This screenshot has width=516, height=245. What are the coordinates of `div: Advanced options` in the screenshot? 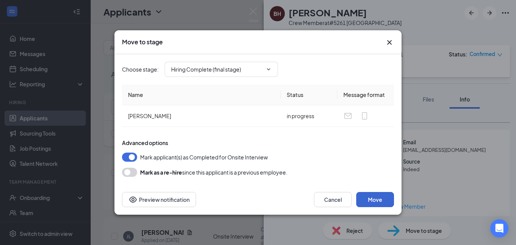 It's located at (258, 143).